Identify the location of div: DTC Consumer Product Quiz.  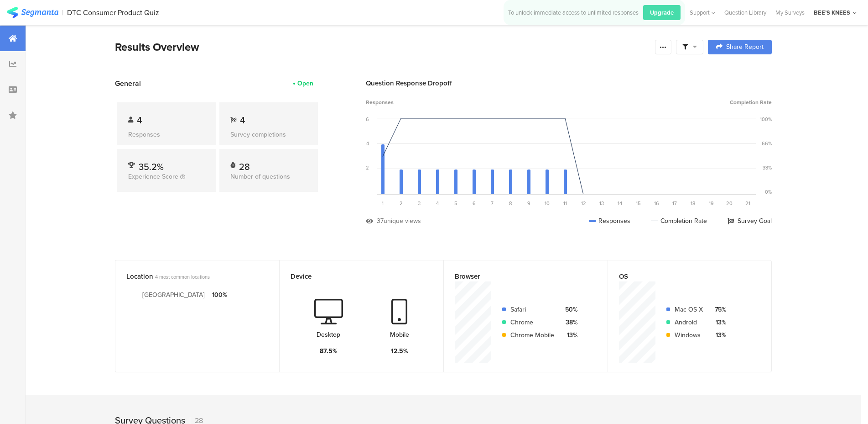
(113, 12).